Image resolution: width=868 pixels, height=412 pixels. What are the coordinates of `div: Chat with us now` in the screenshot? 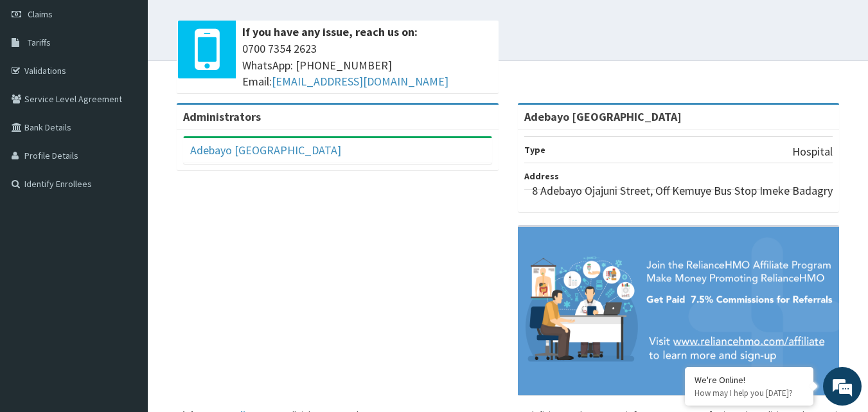 It's located at (141, 81).